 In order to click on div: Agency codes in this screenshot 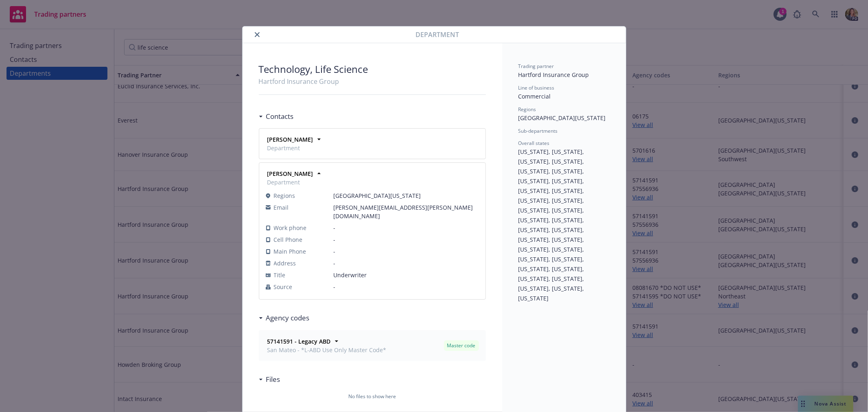, I will do `click(284, 318)`.